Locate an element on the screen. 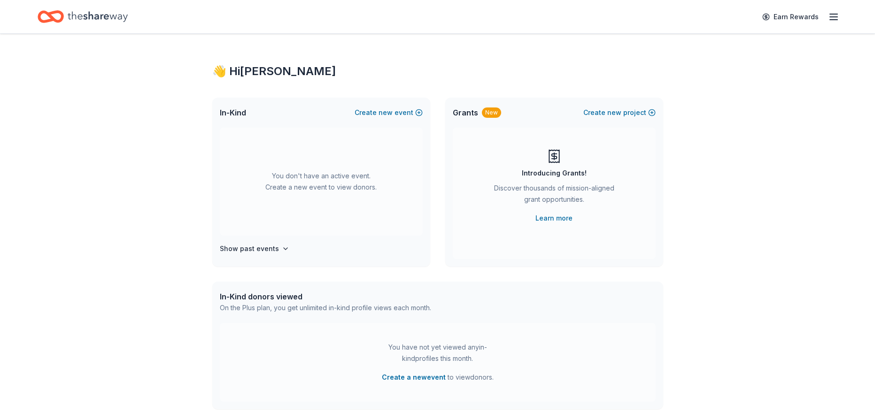 The height and width of the screenshot is (420, 875). div: Discover thousands of mission-aligned grant opportunities. is located at coordinates (554, 196).